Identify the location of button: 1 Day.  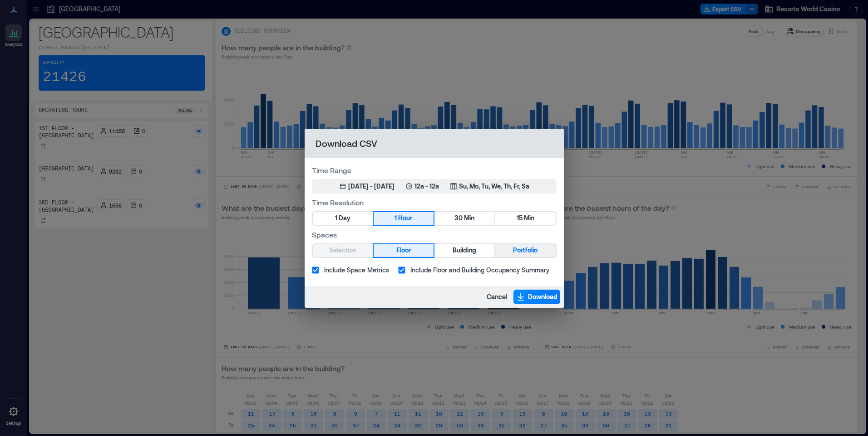
(343, 219).